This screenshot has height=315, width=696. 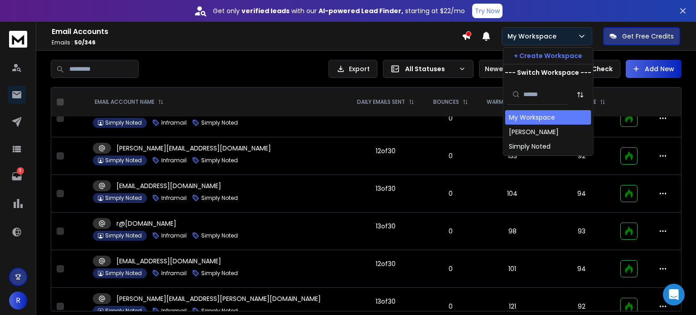 I want to click on p: WARMUP EMAILS, so click(x=508, y=102).